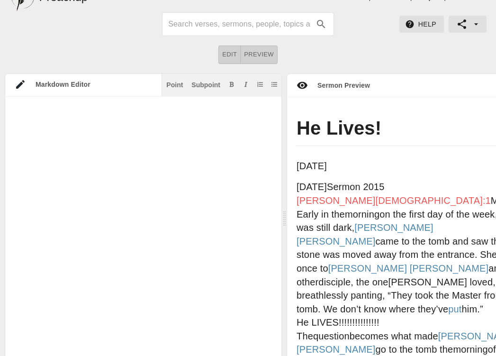 The height and width of the screenshot is (356, 496). Describe the element at coordinates (321, 24) in the screenshot. I see `button: search` at that location.